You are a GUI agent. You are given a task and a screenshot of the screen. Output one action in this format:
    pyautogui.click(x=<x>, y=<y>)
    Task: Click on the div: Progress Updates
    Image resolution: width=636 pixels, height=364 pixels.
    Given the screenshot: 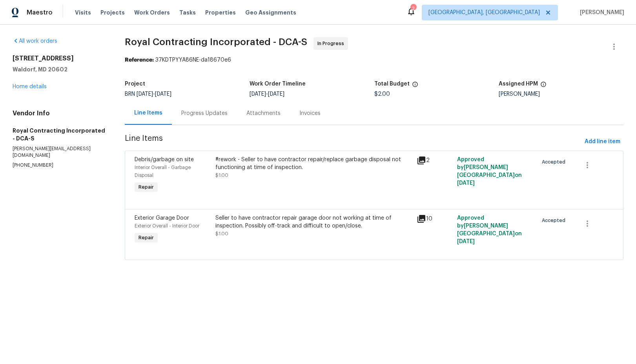 What is the action you would take?
    pyautogui.click(x=205, y=113)
    